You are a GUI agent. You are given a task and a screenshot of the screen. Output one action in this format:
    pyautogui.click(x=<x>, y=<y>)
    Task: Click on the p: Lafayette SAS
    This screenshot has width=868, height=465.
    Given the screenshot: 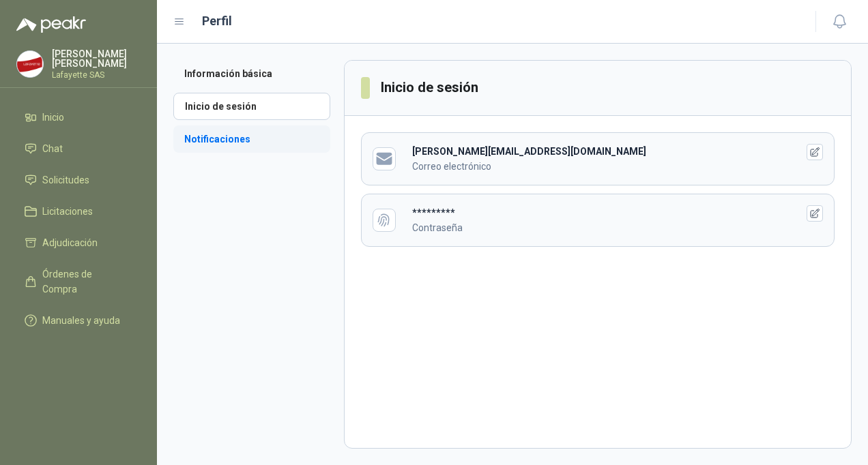 What is the action you would take?
    pyautogui.click(x=97, y=75)
    